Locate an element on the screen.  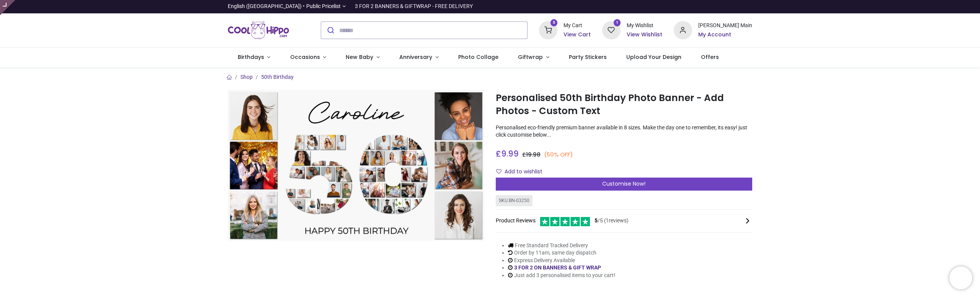
span: Customise Now! is located at coordinates (623, 184).